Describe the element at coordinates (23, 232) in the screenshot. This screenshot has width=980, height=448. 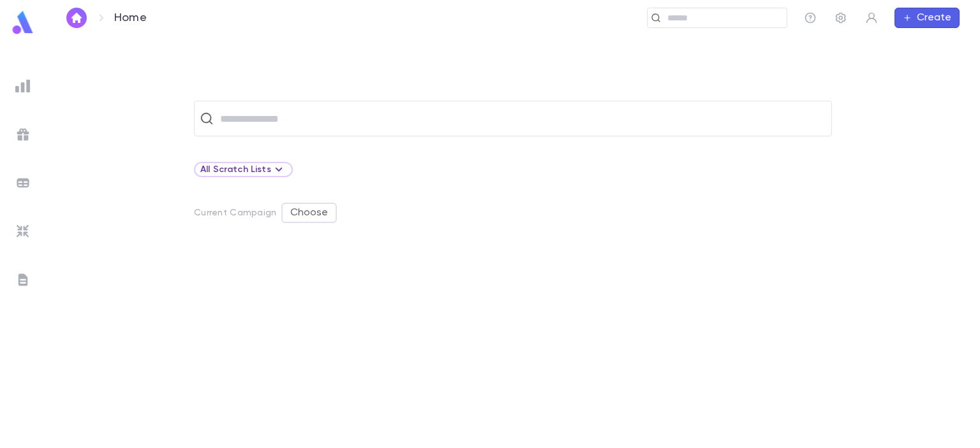
I see `img: imports_grey.530a8a0e642e233f2baf0ef88e8c9fcb.svg` at that location.